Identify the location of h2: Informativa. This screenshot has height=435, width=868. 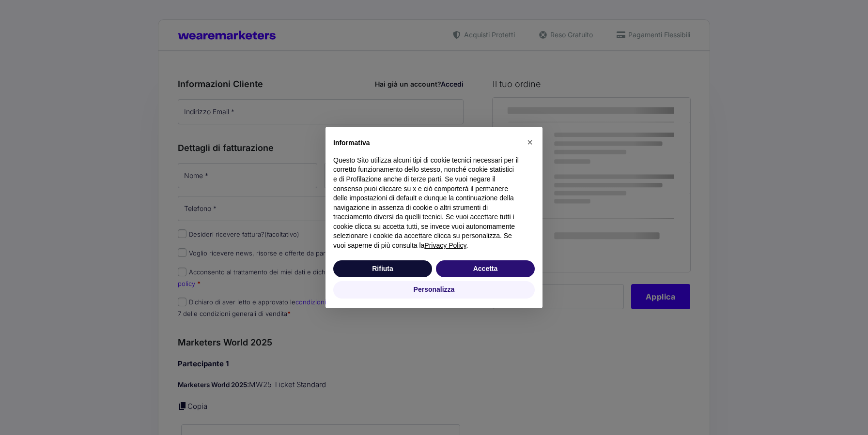
(426, 143).